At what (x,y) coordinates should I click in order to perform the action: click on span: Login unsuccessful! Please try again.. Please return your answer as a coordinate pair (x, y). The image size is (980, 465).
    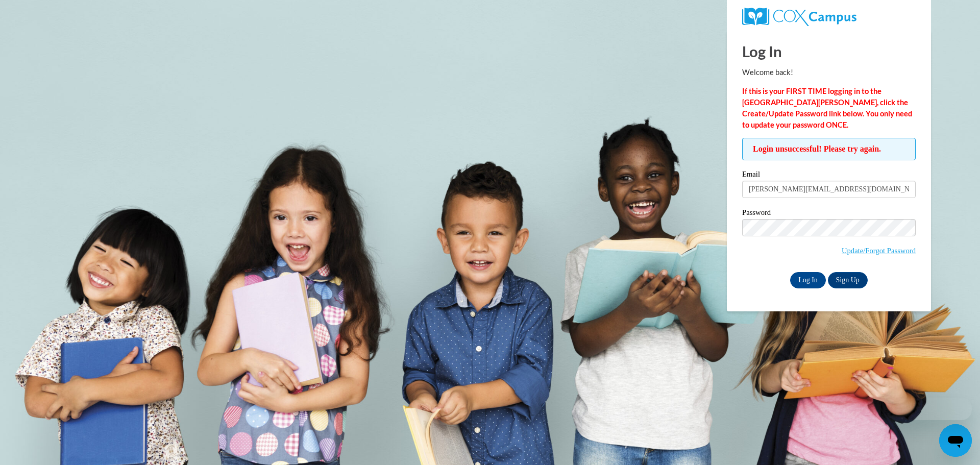
    Looking at the image, I should click on (829, 149).